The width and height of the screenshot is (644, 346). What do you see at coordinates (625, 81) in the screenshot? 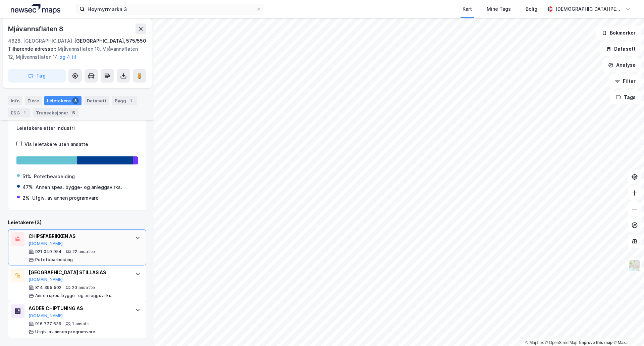
I see `button: Filter` at bounding box center [625, 81].